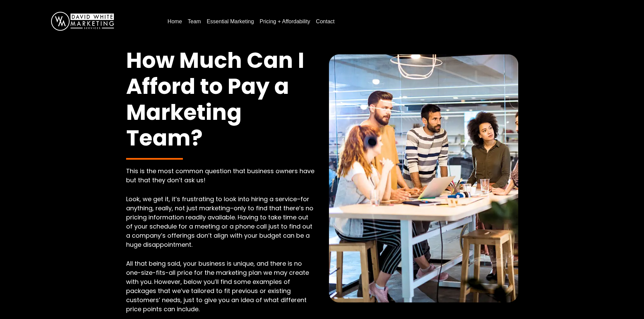 This screenshot has width=644, height=319. What do you see at coordinates (215, 99) in the screenshot?
I see `span: How Much Can I Afford to Pay a Marketing Team?` at bounding box center [215, 99].